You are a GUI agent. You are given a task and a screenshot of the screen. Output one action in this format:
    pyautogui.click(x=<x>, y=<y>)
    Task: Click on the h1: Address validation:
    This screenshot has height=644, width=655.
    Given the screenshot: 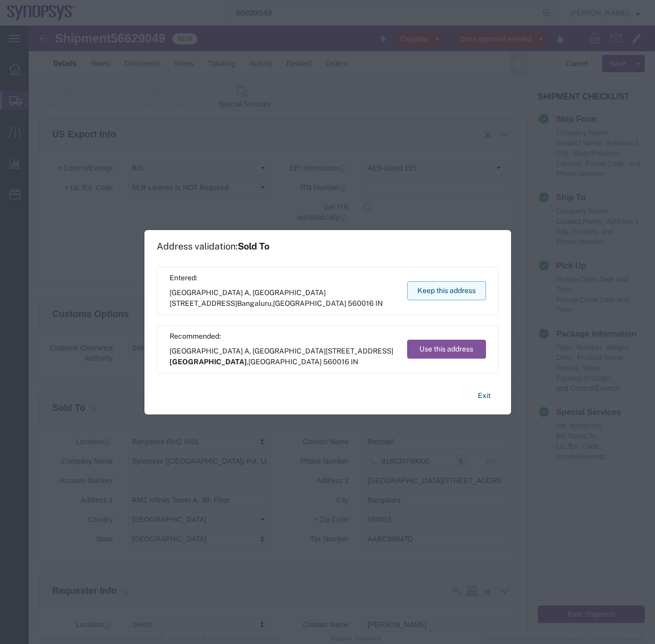 What is the action you would take?
    pyautogui.click(x=213, y=246)
    